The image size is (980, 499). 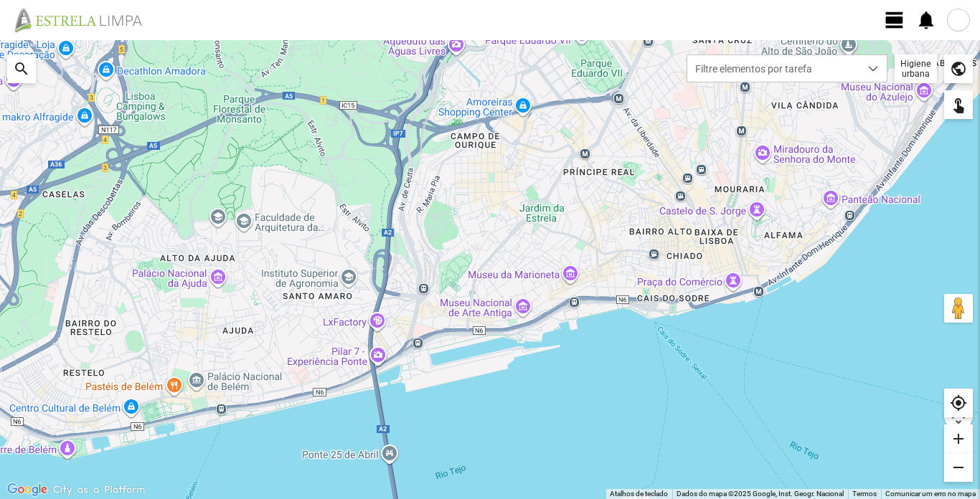 What do you see at coordinates (958, 404) in the screenshot?
I see `div: my_location` at bounding box center [958, 404].